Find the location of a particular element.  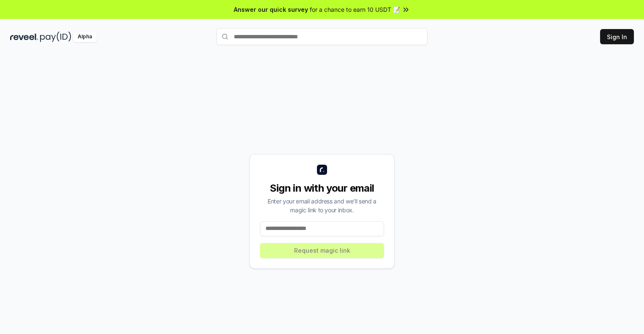

div: Alpha is located at coordinates (85, 36).